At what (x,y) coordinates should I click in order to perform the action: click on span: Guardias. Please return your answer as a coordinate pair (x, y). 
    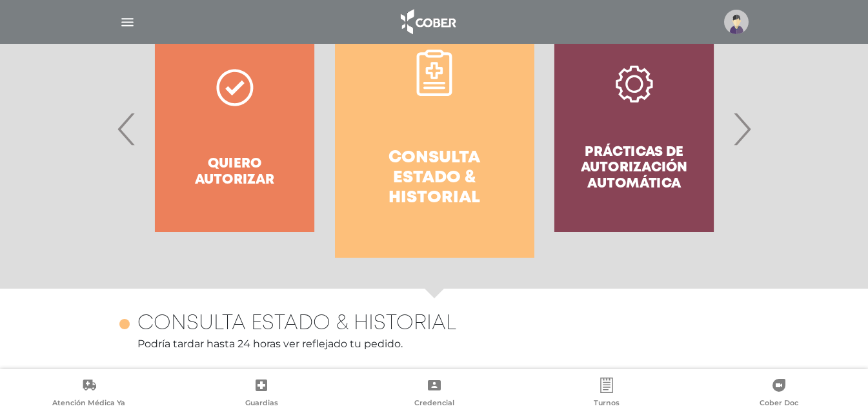
    Looking at the image, I should click on (261, 404).